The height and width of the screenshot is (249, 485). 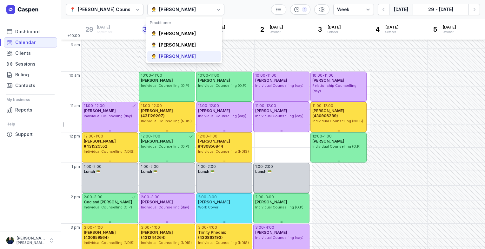 I want to click on span: +10:00, so click(x=74, y=36).